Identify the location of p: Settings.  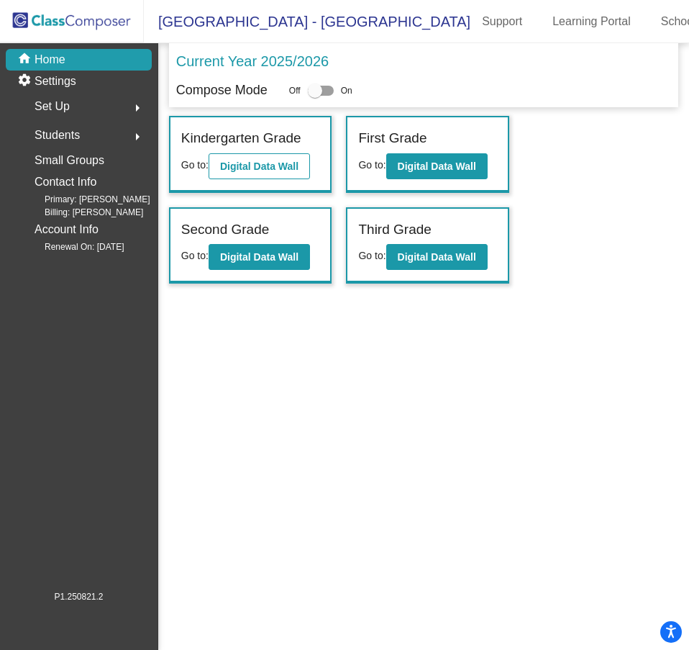
(55, 81).